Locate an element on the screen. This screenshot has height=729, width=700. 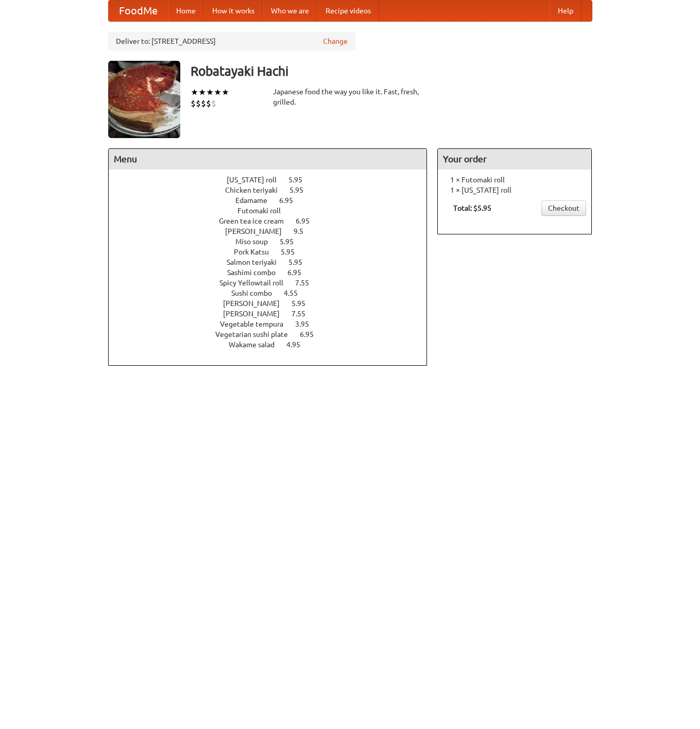
a: Sashimi combo 6.95 is located at coordinates (273, 273).